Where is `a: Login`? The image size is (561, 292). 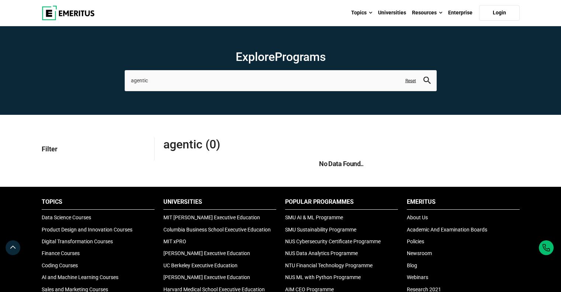
a: Login is located at coordinates (499, 13).